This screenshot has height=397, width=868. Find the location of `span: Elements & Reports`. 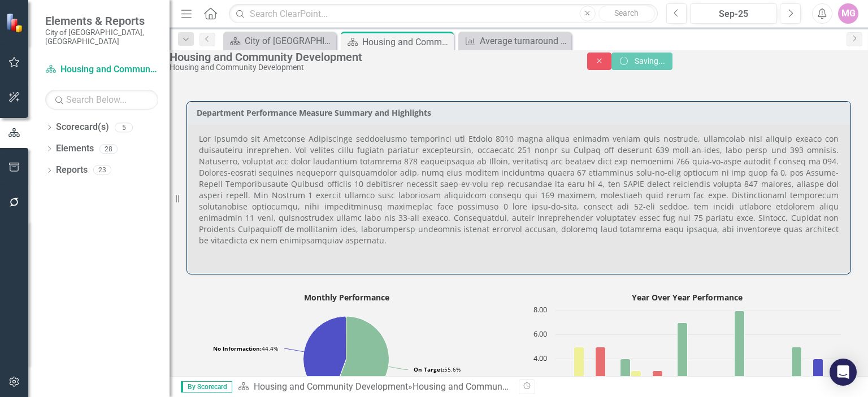

span: Elements & Reports is located at coordinates (102, 21).